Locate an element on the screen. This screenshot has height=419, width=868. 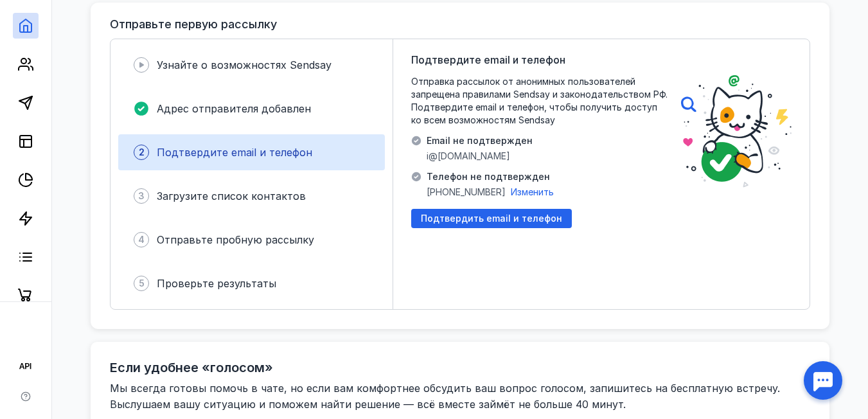
span: Мы всегда готовы помочь в чате, но если вам комфортнее обсудить ваш вопрос голосом, запишитесь на... is located at coordinates (447, 396).